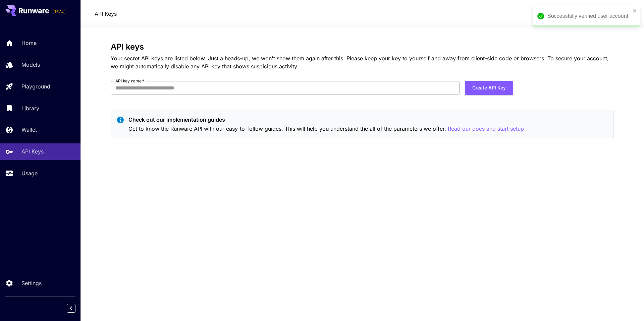  I want to click on span: Add your payment card to enable full platform functionality., so click(59, 11).